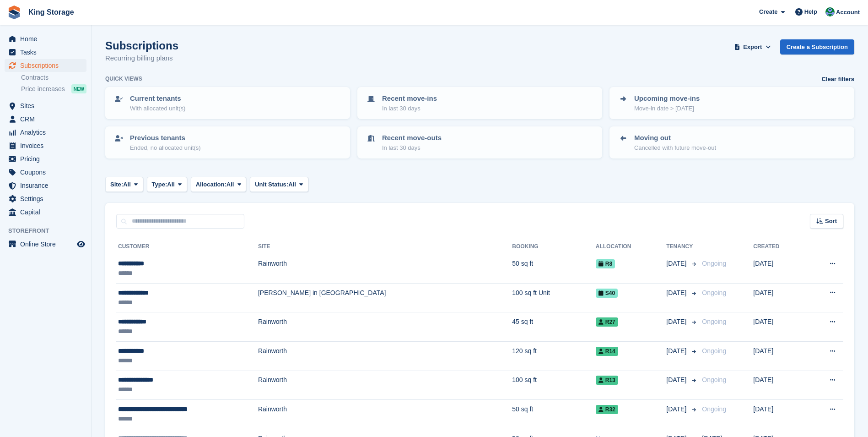 This screenshot has width=868, height=437. Describe the element at coordinates (47, 52) in the screenshot. I see `span: Tasks` at that location.